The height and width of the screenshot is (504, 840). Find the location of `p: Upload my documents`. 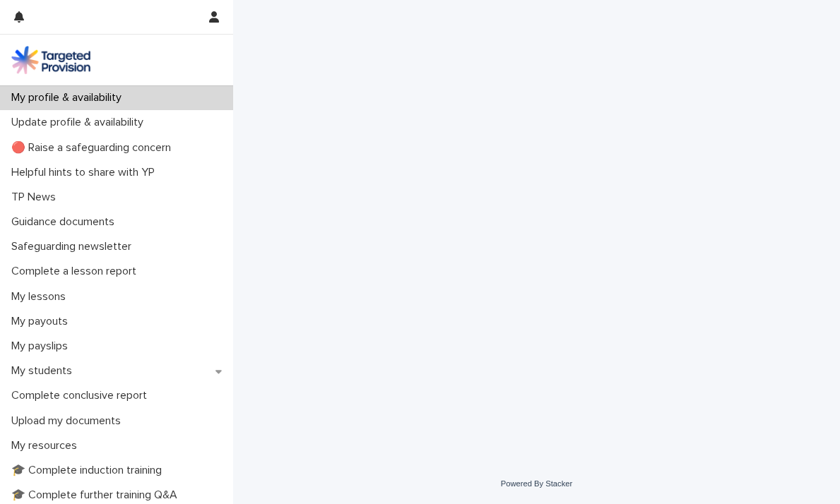

p: Upload my documents is located at coordinates (68, 421).